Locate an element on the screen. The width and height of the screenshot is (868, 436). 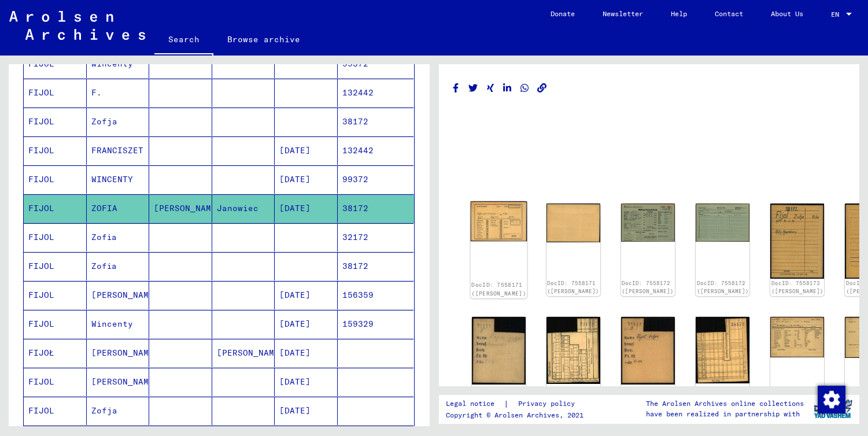
mat-cell: 159329 is located at coordinates (376, 323).